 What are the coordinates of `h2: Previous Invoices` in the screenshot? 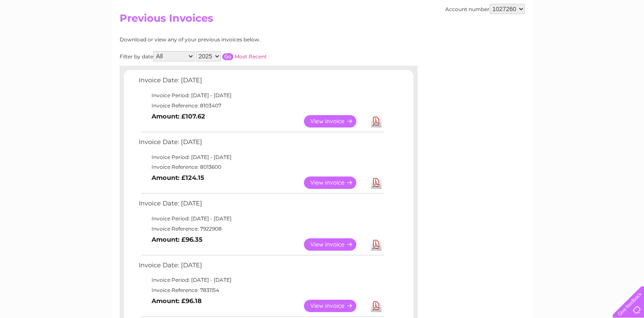 It's located at (322, 20).